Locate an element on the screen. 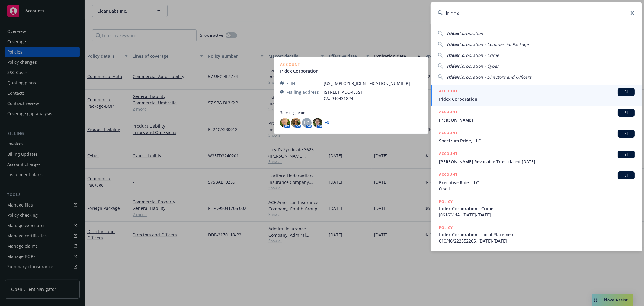 The height and width of the screenshot is (306, 644). input: Search... is located at coordinates (536, 13).